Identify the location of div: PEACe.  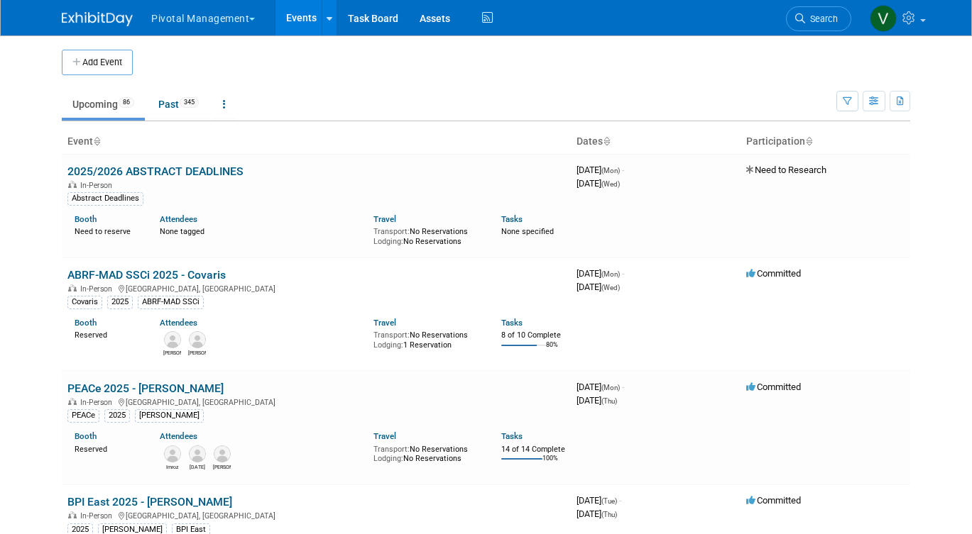
(83, 416).